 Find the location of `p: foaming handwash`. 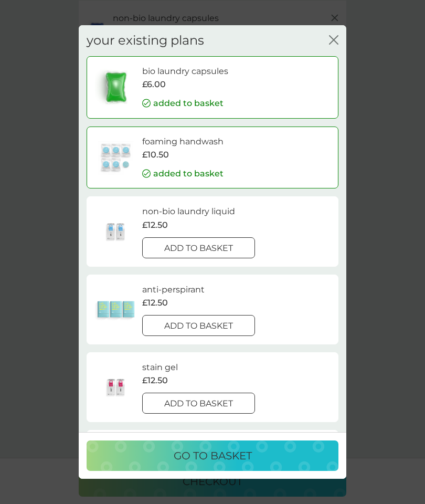

p: foaming handwash is located at coordinates (183, 142).